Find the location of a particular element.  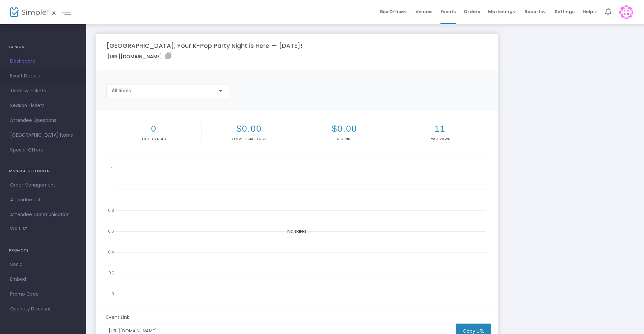

h4: PROMOTE is located at coordinates (43, 250).